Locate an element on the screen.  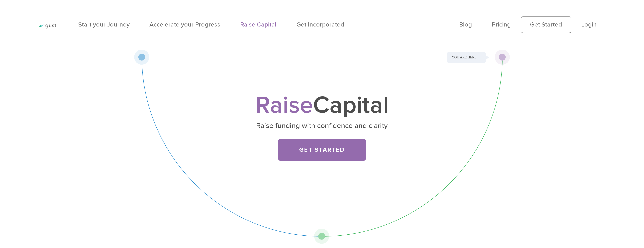
a: Accelerate your Progress is located at coordinates (185, 25).